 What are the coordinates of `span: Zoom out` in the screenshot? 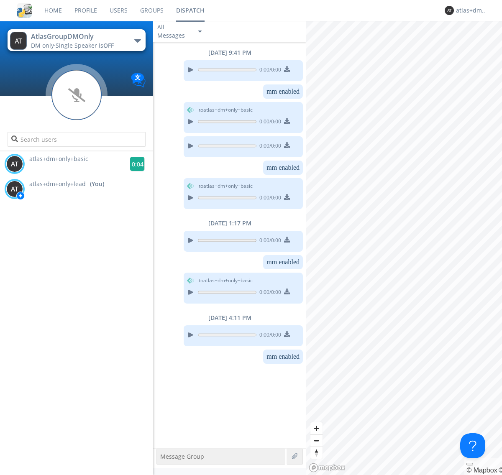 It's located at (316, 441).